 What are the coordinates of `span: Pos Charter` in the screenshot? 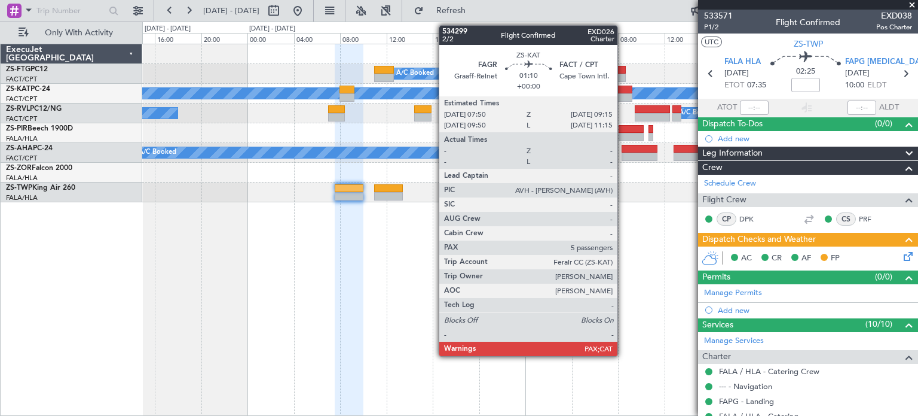 It's located at (894, 27).